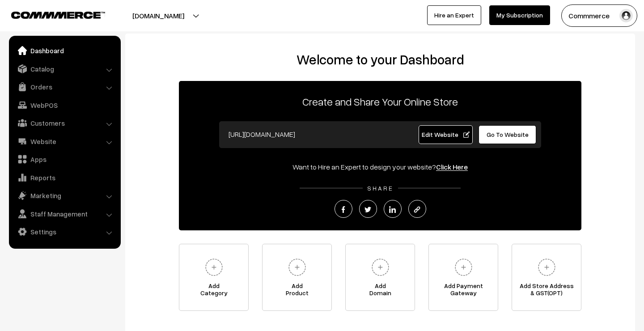 The image size is (644, 331). What do you see at coordinates (546, 277) in the screenshot?
I see `a: Add Store Address& GST(OPT)` at bounding box center [546, 277].